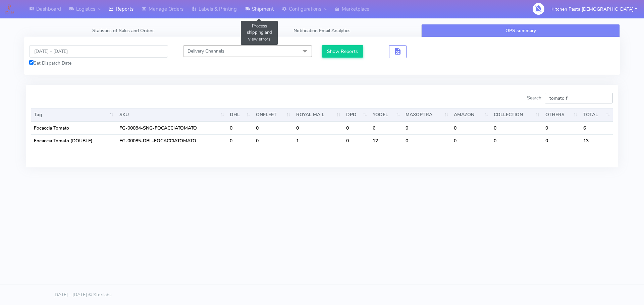 The image size is (644, 305). I want to click on input: Search:, so click(579, 98).